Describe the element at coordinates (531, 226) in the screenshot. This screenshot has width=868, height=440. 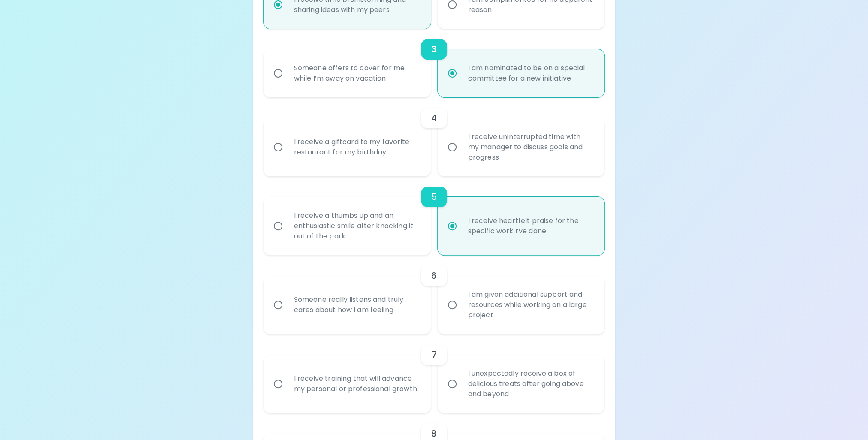
I see `div: I receive heartfelt praise for the specific work I’ve done` at that location.